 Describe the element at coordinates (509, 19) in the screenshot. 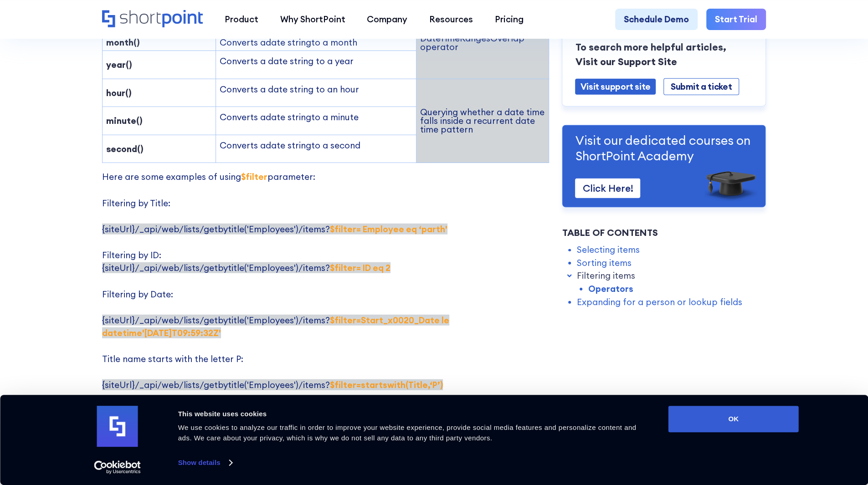

I see `a: Pricing` at that location.